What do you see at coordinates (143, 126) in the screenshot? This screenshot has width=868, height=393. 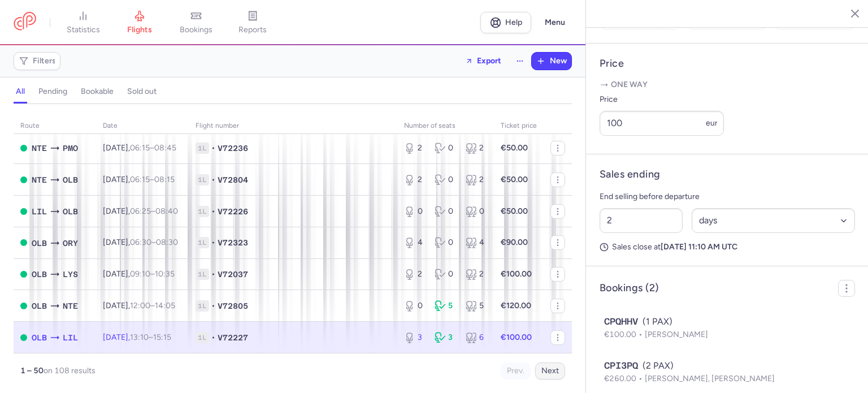 I see `th: date` at bounding box center [143, 126].